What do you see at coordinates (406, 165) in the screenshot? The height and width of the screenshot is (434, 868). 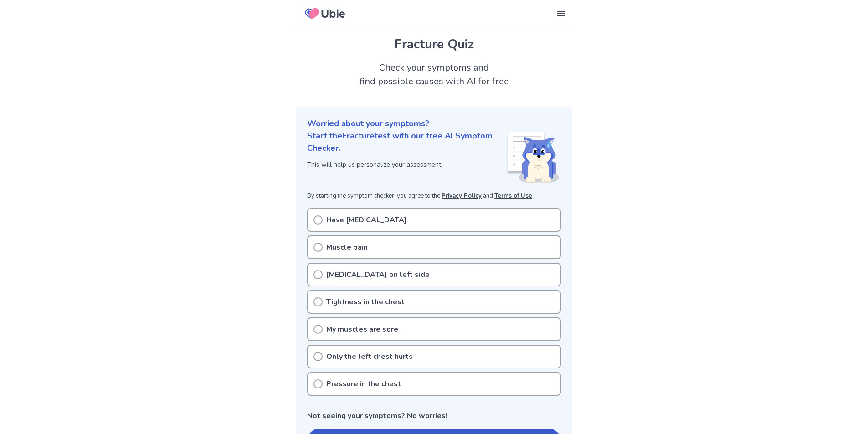 I see `p: This will help us personalize your assessment.` at bounding box center [406, 165].